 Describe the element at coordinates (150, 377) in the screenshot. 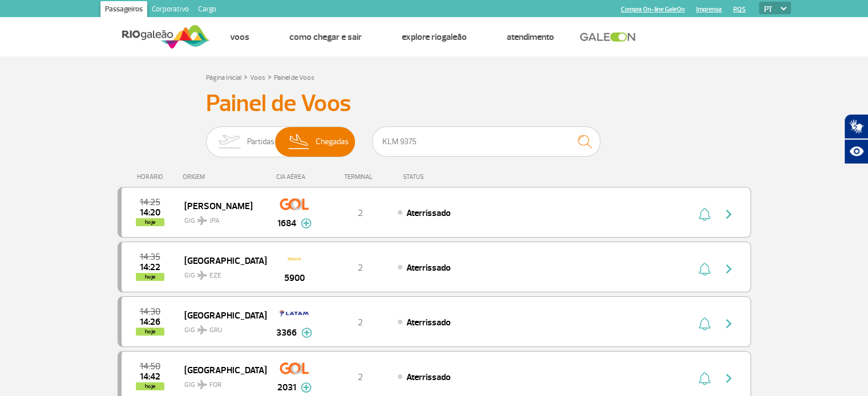

I see `span: 2025-09-29 14:42:44` at that location.